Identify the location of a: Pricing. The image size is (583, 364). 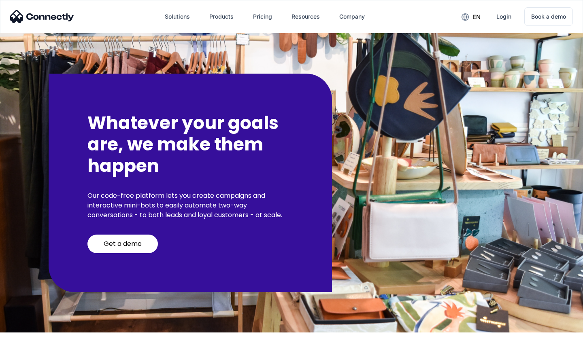
(262, 17).